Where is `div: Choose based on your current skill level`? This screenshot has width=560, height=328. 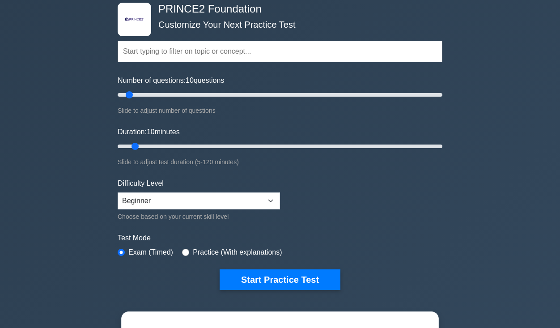
div: Choose based on your current skill level is located at coordinates (199, 217).